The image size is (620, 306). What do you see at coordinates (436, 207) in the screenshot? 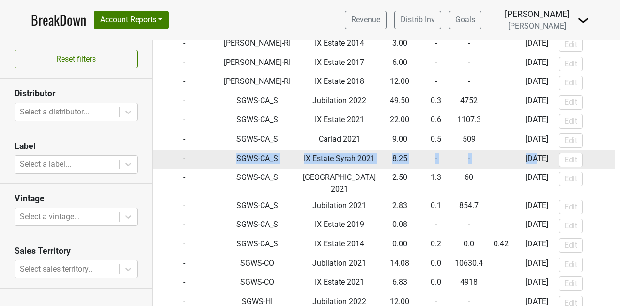
I see `td: 0.1` at bounding box center [436, 207].